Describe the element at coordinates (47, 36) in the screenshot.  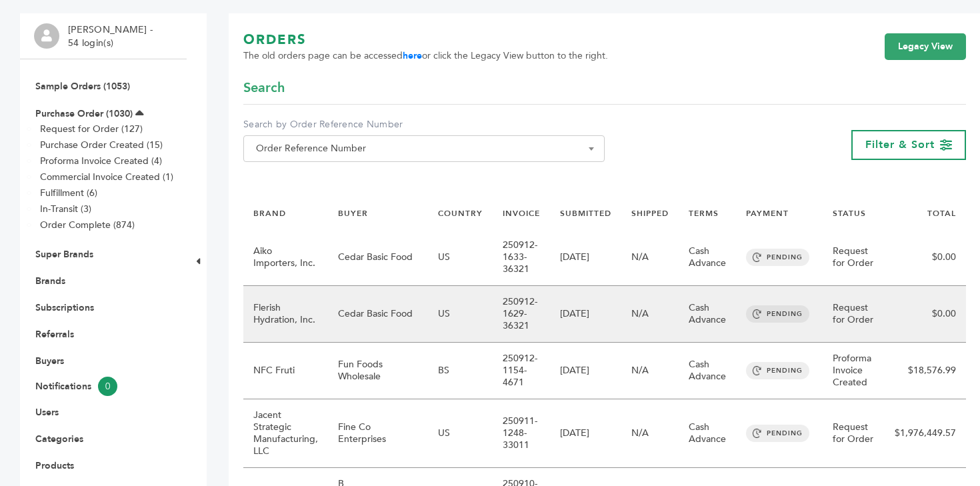
I see `img: profile.png` at that location.